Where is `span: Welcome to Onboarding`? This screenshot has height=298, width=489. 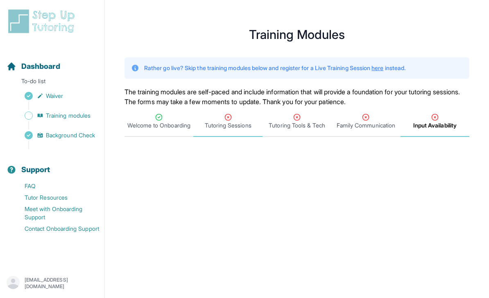 span: Welcome to Onboarding is located at coordinates (158, 125).